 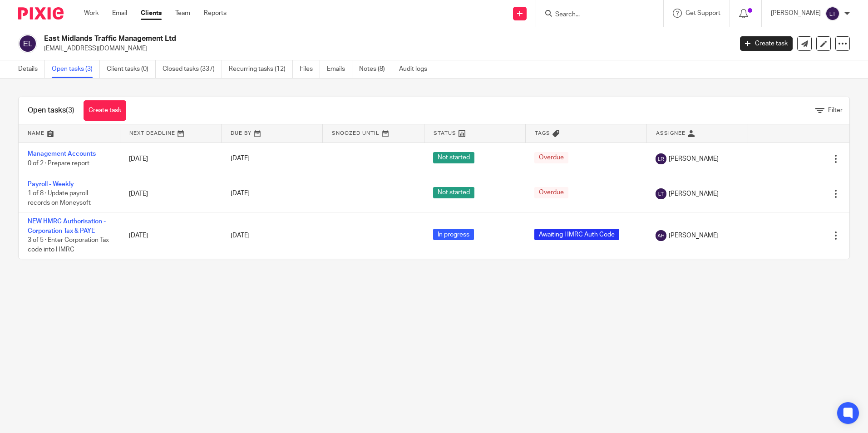 I want to click on a: Open tasks (3), so click(x=76, y=69).